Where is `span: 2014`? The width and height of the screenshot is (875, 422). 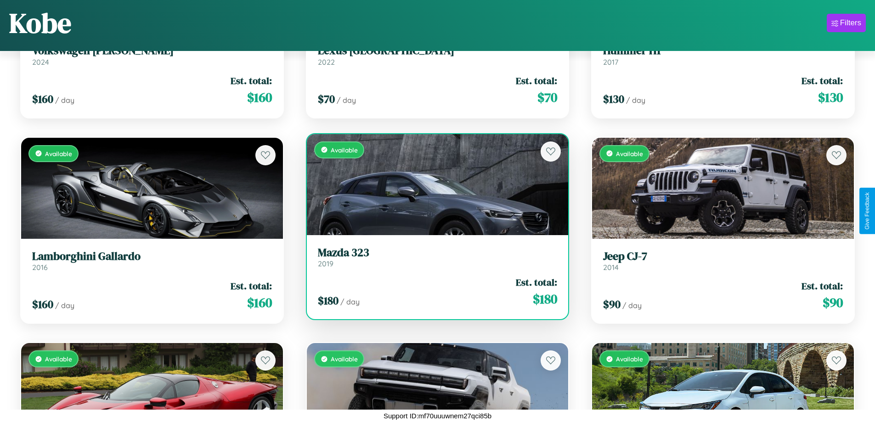 span: 2014 is located at coordinates (611, 267).